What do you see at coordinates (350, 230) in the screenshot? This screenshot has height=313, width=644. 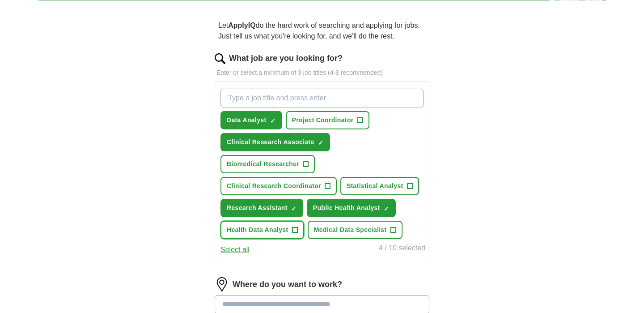 I see `span: Medical Data Specialist` at bounding box center [350, 230].